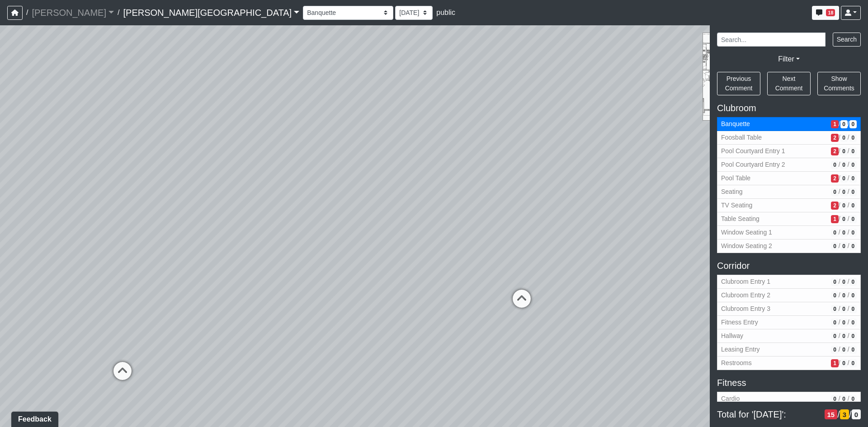 This screenshot has width=868, height=427. Describe the element at coordinates (739, 83) in the screenshot. I see `span: Previous Comment` at that location.